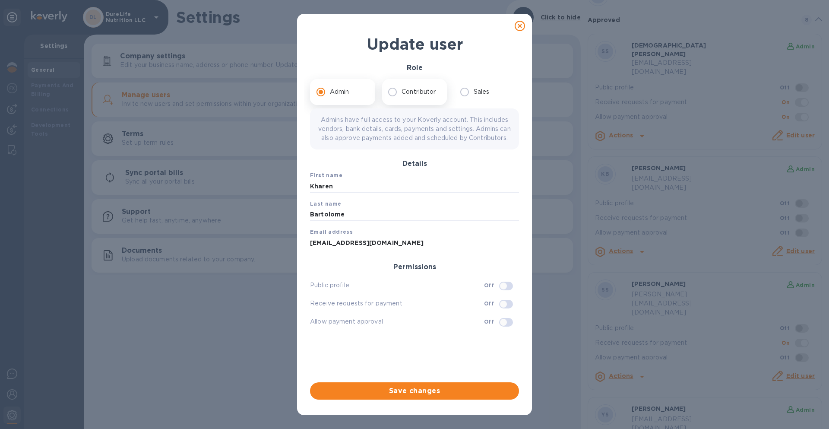 Image resolution: width=829 pixels, height=429 pixels. I want to click on p: Sales, so click(481, 92).